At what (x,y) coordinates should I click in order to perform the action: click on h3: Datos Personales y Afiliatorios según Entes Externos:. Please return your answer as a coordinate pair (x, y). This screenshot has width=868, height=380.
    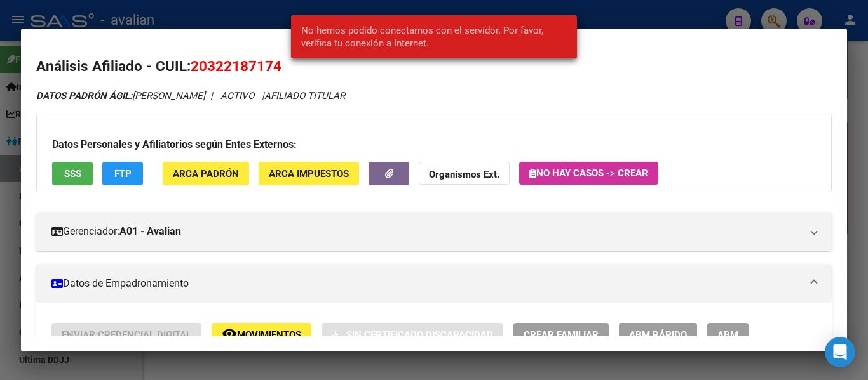
    Looking at the image, I should click on (434, 145).